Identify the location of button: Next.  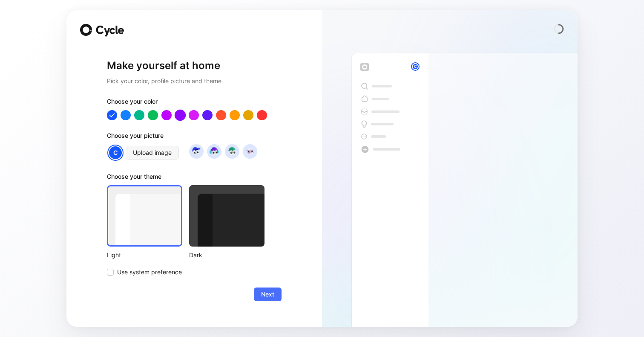
(268, 294).